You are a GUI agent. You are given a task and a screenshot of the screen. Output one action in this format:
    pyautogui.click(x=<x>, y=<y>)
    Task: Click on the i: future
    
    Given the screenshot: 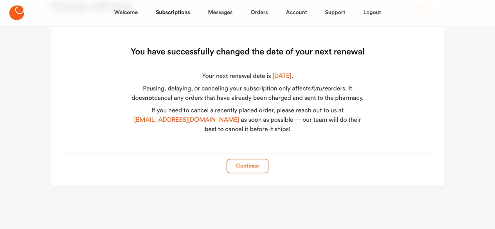 What is the action you would take?
    pyautogui.click(x=319, y=89)
    